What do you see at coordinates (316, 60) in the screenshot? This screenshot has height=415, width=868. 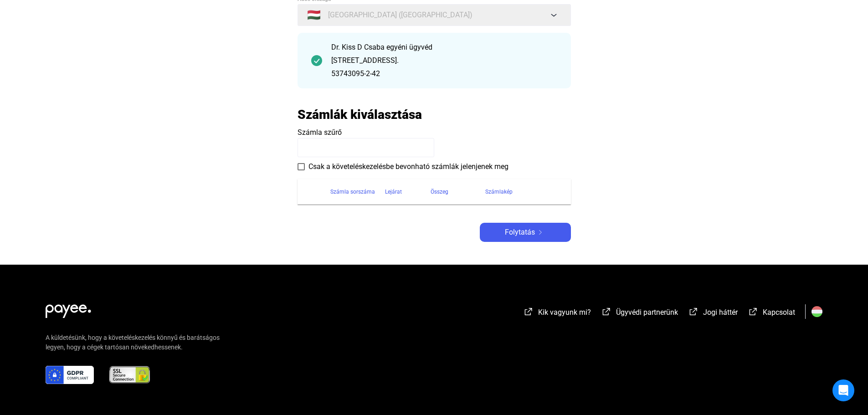 I see `img: checkmark-darker-green-circle` at bounding box center [316, 60].